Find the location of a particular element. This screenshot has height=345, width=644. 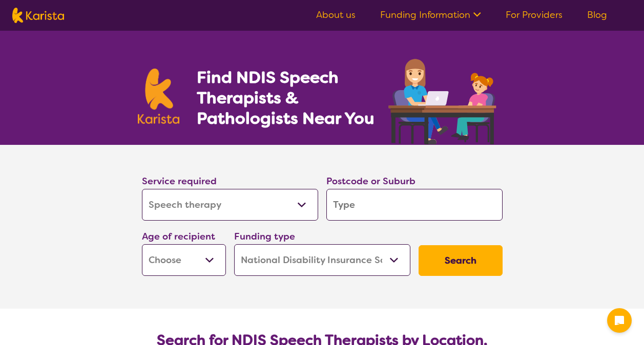

a: For Providers is located at coordinates (534, 15).